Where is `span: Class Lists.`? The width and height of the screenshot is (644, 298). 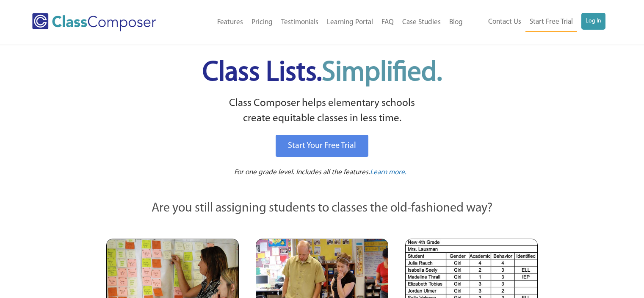 span: Class Lists. is located at coordinates (322, 73).